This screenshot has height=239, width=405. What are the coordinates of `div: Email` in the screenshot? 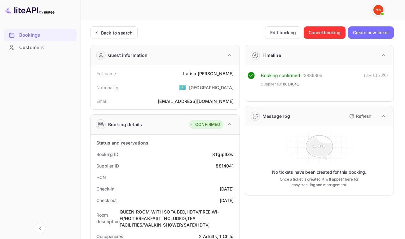 It's located at (102, 101).